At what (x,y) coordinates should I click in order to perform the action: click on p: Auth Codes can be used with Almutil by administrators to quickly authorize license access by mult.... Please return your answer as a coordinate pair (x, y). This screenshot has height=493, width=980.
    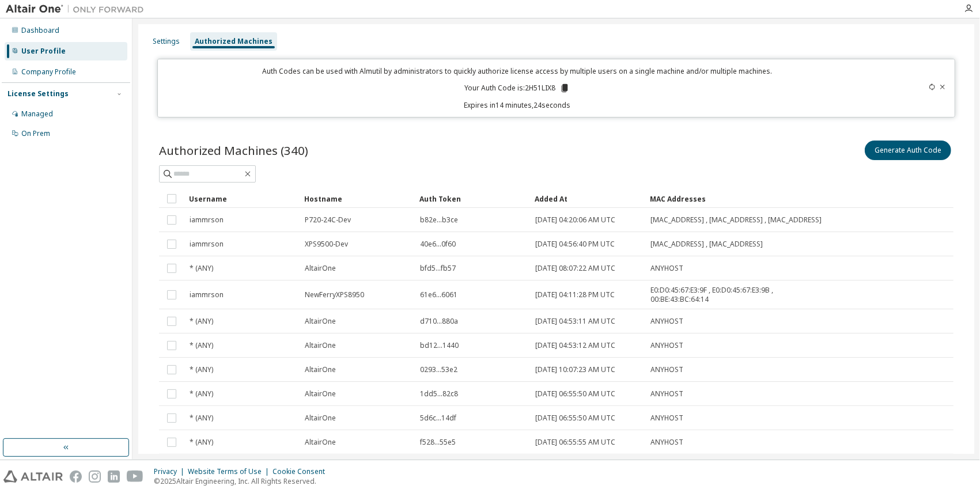
    Looking at the image, I should click on (516, 71).